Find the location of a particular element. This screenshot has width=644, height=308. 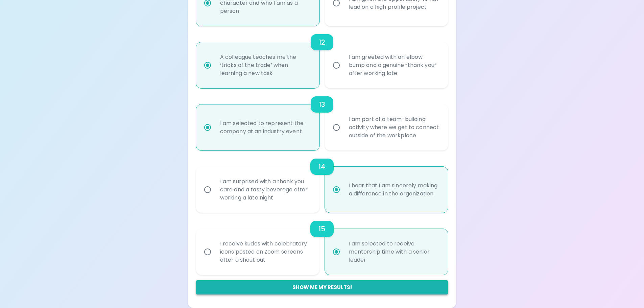

h6: 13 is located at coordinates (322, 105).